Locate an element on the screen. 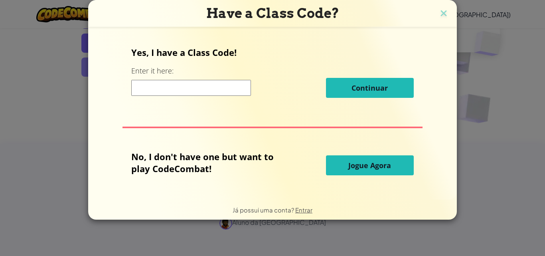  img: close icon is located at coordinates (443, 14).